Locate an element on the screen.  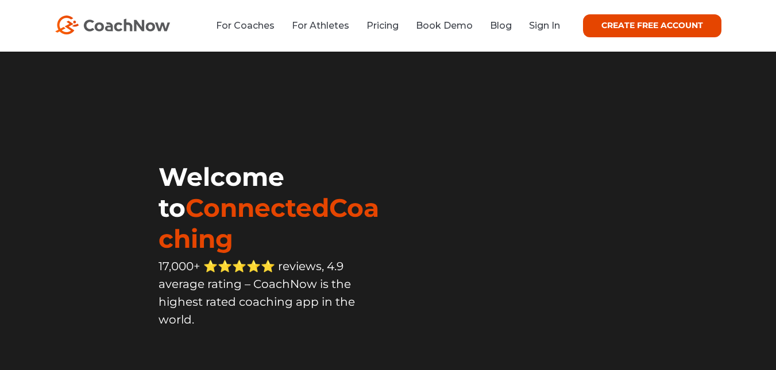
img: CoachNow Logo is located at coordinates (113, 25).